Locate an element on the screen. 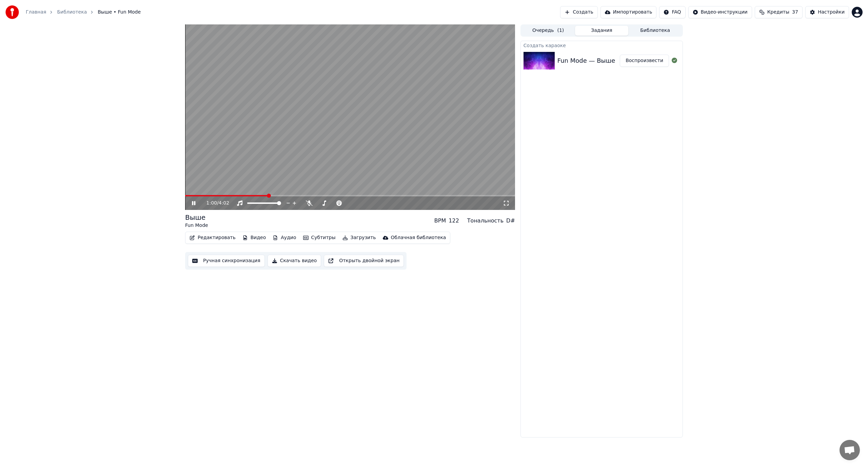 The height and width of the screenshot is (467, 868). button: Создать is located at coordinates (578, 12).